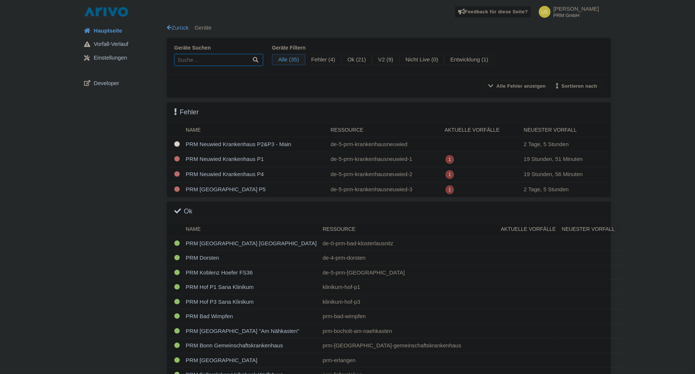 This screenshot has height=374, width=695. What do you see at coordinates (219, 60) in the screenshot?
I see `input: Suche…` at bounding box center [219, 60].